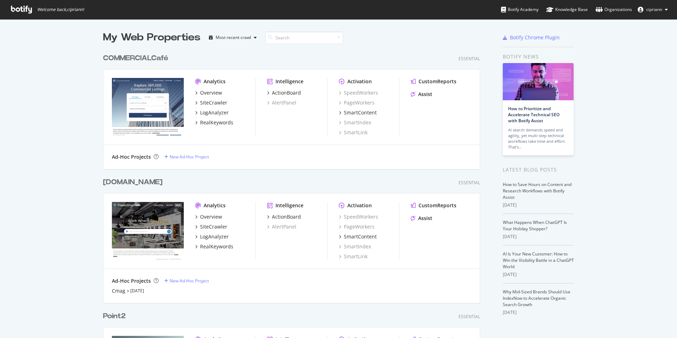  Describe the element at coordinates (137, 58) in the screenshot. I see `a: COMMERCIALCafé` at that location.